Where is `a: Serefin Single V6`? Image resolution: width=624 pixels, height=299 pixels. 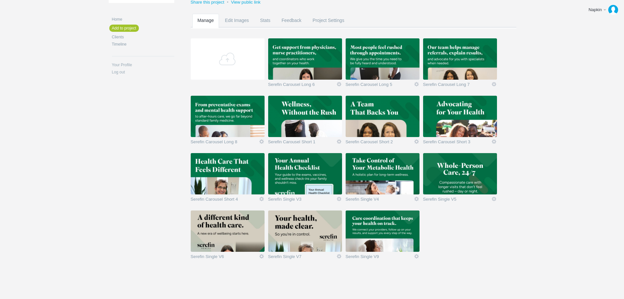
a: Serefin Single V6 is located at coordinates (225, 258).